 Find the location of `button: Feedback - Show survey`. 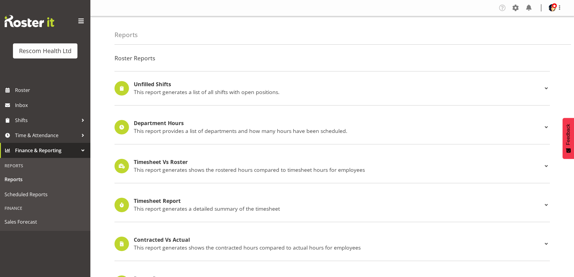

button: Feedback - Show survey is located at coordinates (568, 138).